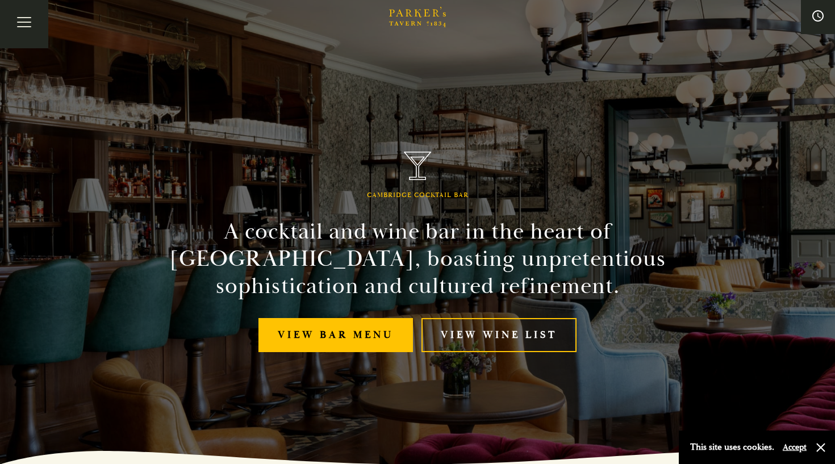  Describe the element at coordinates (336, 335) in the screenshot. I see `a: View bar menu` at that location.